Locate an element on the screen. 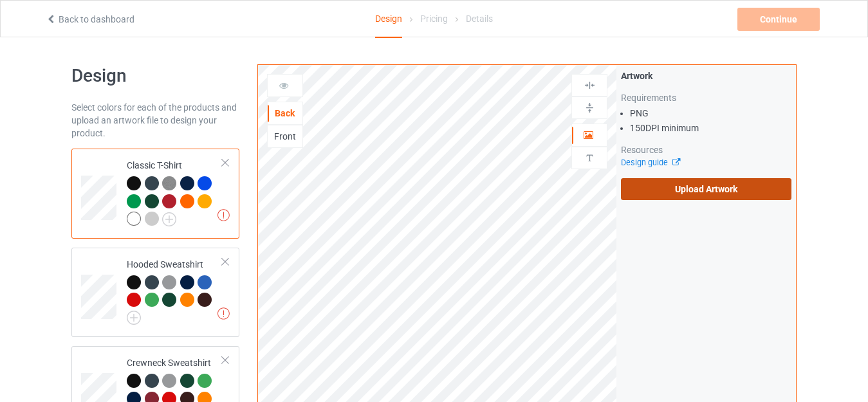 The image size is (868, 402). div: Design is located at coordinates (389, 19).